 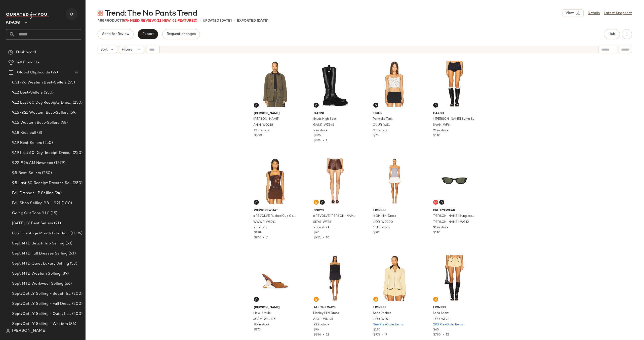 What do you see at coordinates (327, 335) in the screenshot?
I see `span: 11` at bounding box center [327, 335].